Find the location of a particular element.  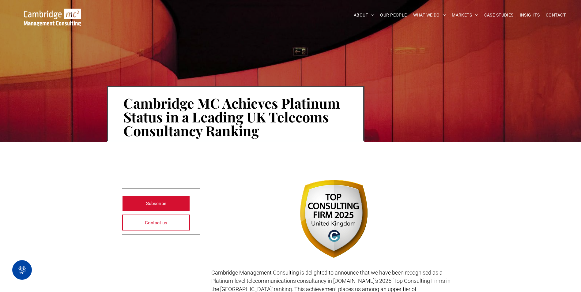

h1: Cambridge MC Achieves Platinum Status in a Leading UK Telecoms Consultancy Ranking is located at coordinates (235, 117).